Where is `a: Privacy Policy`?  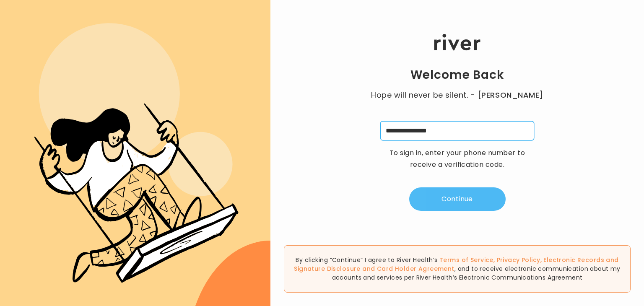 a: Privacy Policy is located at coordinates (518, 260).